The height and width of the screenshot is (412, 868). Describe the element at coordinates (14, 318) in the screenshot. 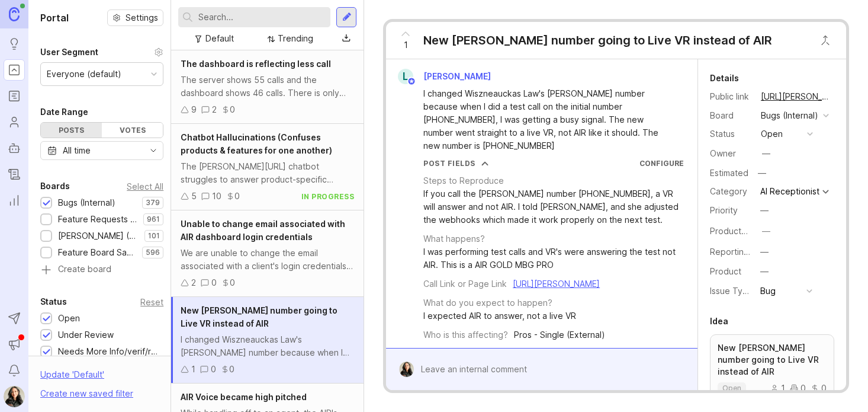

I see `button: Send to Autopilot` at that location.